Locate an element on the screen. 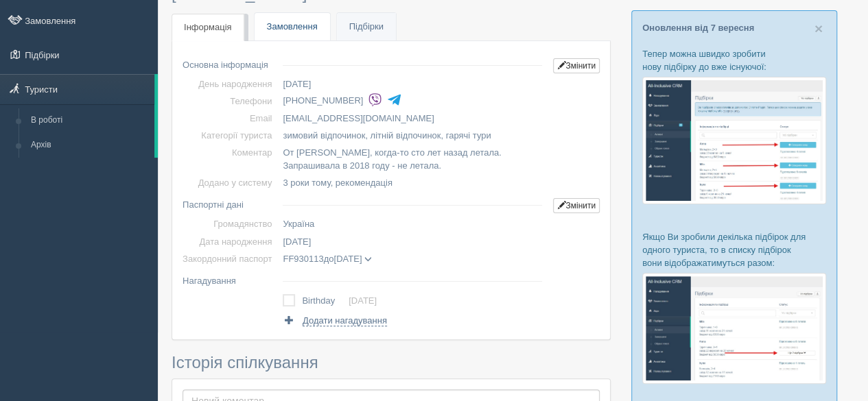  h3: Історія спілкування is located at coordinates (391, 363).